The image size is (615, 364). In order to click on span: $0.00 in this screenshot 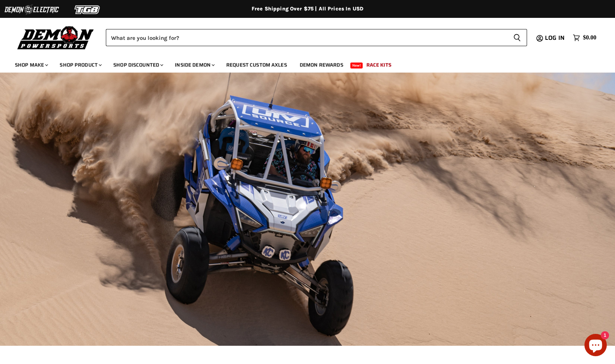, I will do `click(589, 38)`.